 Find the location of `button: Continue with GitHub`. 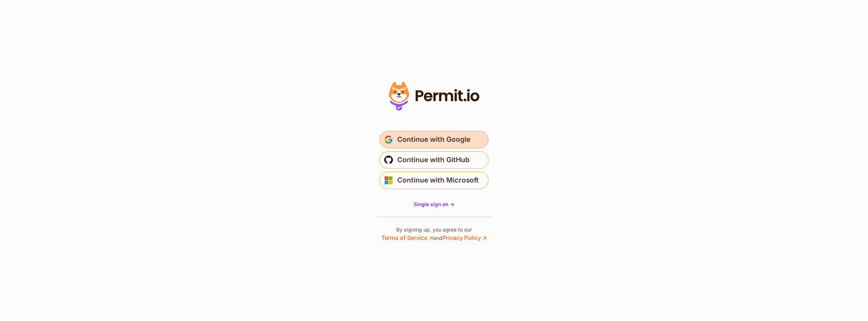

button: Continue with GitHub is located at coordinates (434, 160).